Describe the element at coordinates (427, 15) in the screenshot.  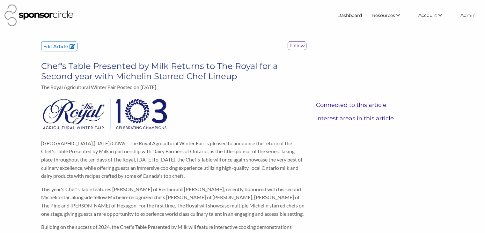
I see `span: Account` at that location.